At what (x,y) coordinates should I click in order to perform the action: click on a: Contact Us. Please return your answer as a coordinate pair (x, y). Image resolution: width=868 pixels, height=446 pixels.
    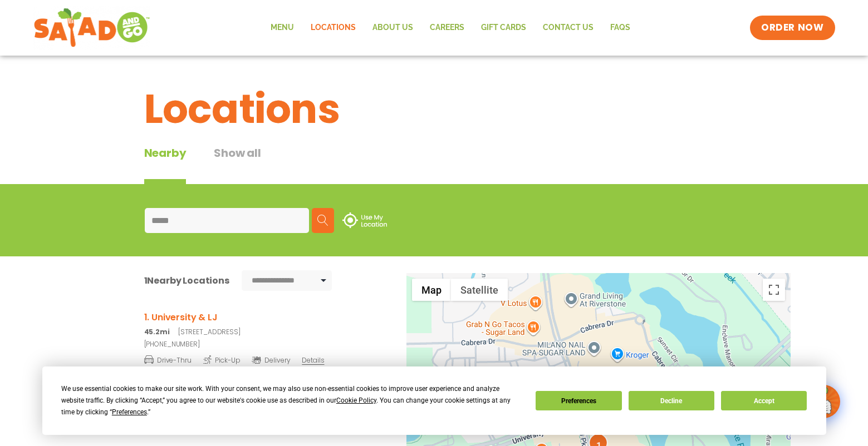
    Looking at the image, I should click on (568, 28).